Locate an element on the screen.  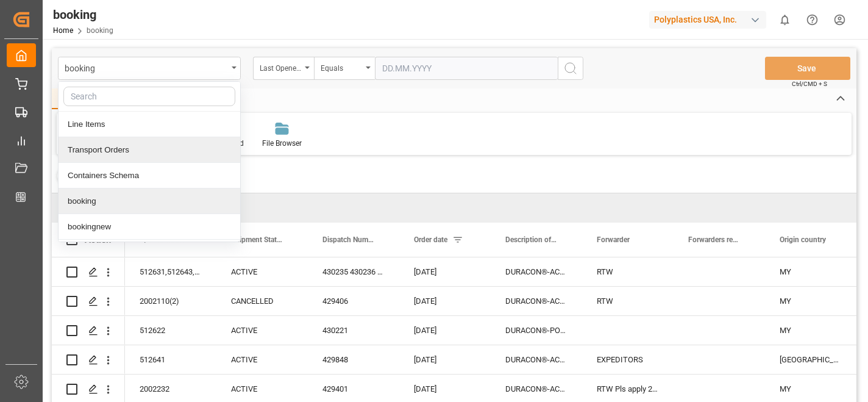
span: Order date is located at coordinates (430, 240).